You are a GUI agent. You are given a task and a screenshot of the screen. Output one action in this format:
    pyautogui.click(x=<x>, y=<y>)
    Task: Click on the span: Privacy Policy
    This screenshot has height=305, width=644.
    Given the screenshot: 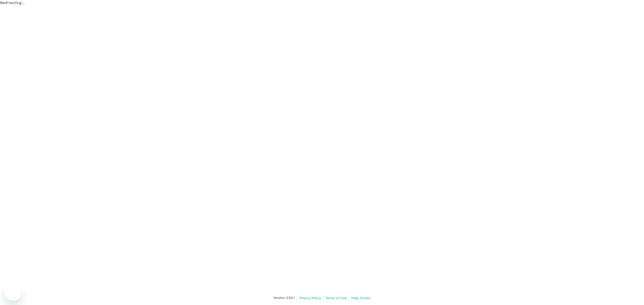 What is the action you would take?
    pyautogui.click(x=310, y=298)
    